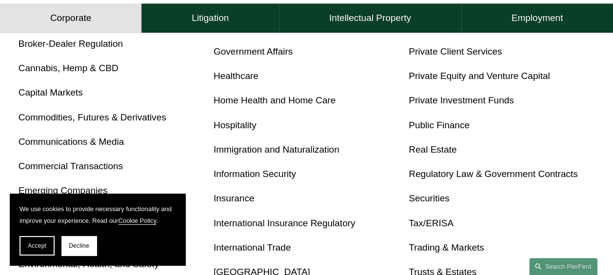  Describe the element at coordinates (210, 19) in the screenshot. I see `h4: Litigation` at that location.